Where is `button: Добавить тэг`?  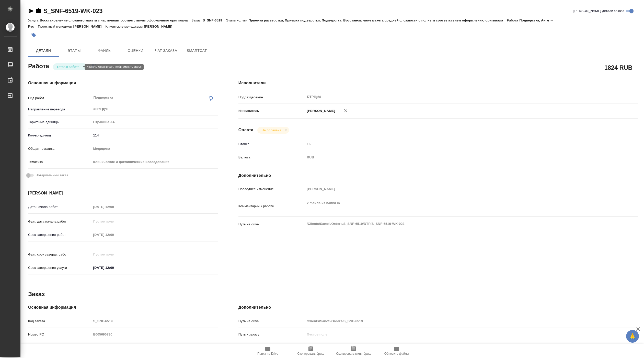 button: Добавить тэг is located at coordinates (34, 35).